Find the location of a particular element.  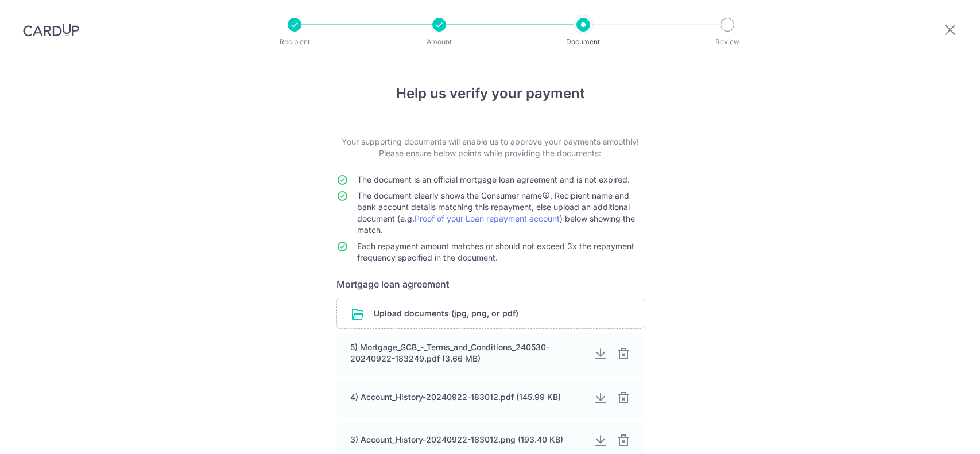

h6: Mortgage loan agreement is located at coordinates (490, 284).